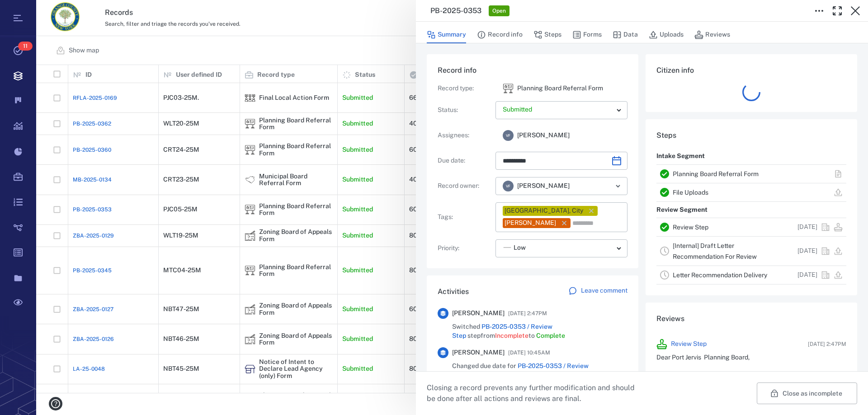  Describe the element at coordinates (465, 88) in the screenshot. I see `p: Record type :` at that location.